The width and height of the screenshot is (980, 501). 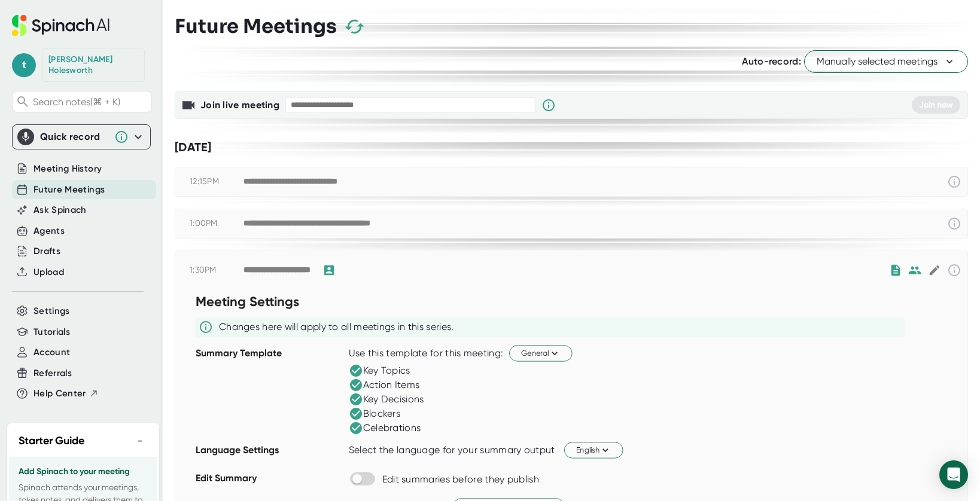 What do you see at coordinates (269, 303) in the screenshot?
I see `div: Meeting Settings` at bounding box center [269, 303].